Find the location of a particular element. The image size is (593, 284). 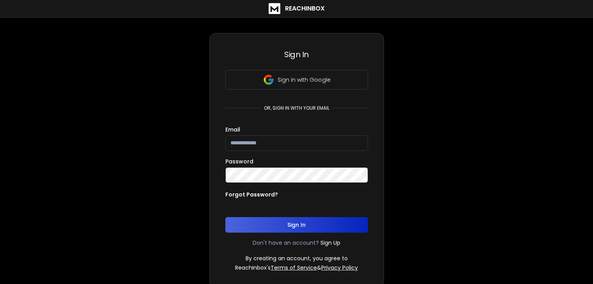

img: logo is located at coordinates (274, 9).